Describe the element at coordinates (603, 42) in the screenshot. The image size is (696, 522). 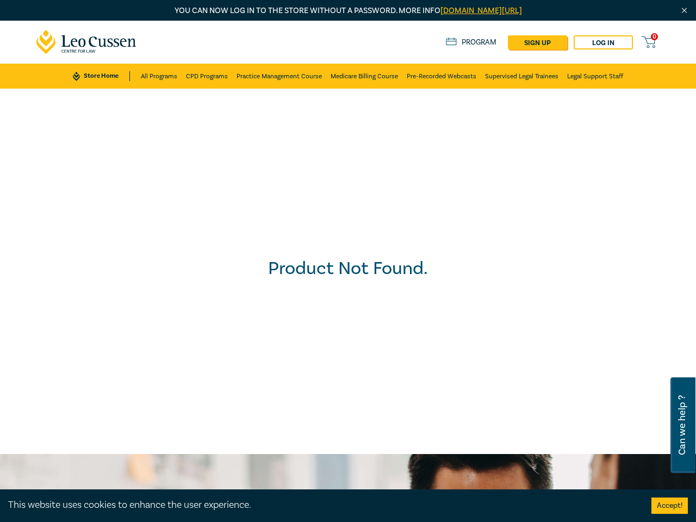
I see `a: Log in` at that location.